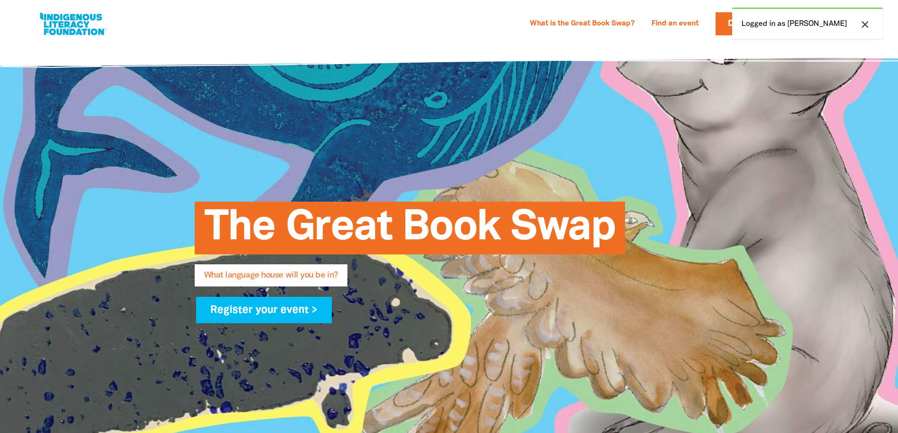 The width and height of the screenshot is (898, 433). I want to click on span: The Great Book Swap, so click(410, 231).